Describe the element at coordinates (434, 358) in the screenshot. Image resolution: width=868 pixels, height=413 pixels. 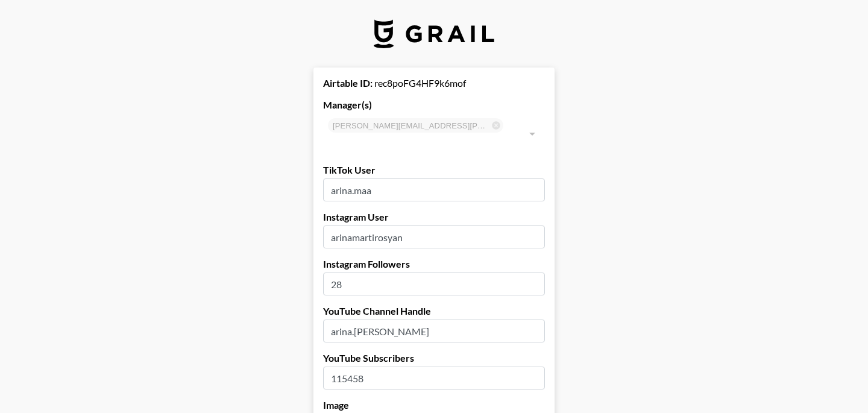
I see `label: YouTube Subscribers` at that location.